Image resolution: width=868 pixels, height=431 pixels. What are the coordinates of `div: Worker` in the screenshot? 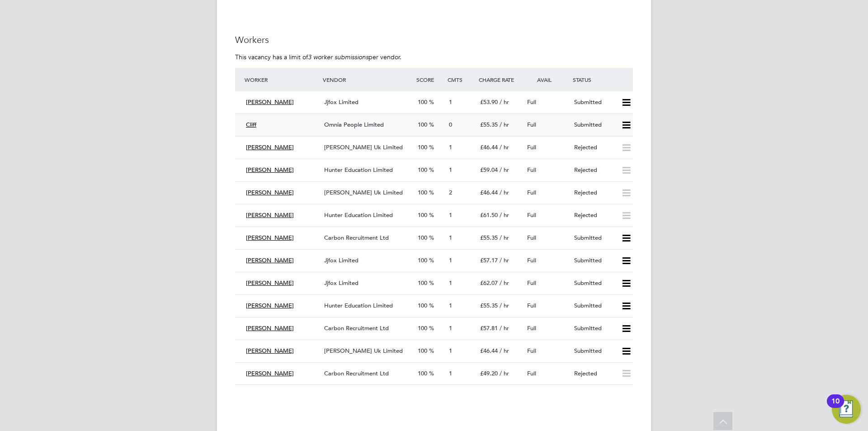 It's located at (281, 79).